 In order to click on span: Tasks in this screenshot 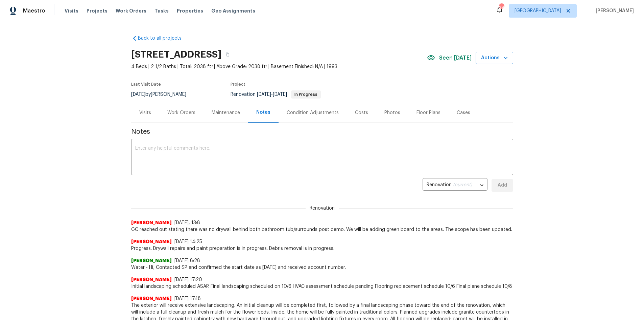, I will do `click(161, 11)`.